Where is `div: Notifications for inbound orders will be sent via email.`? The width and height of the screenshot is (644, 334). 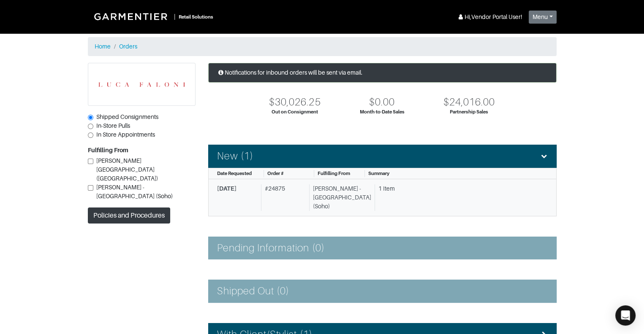
div: Notifications for inbound orders will be sent via email. is located at coordinates (382, 73).